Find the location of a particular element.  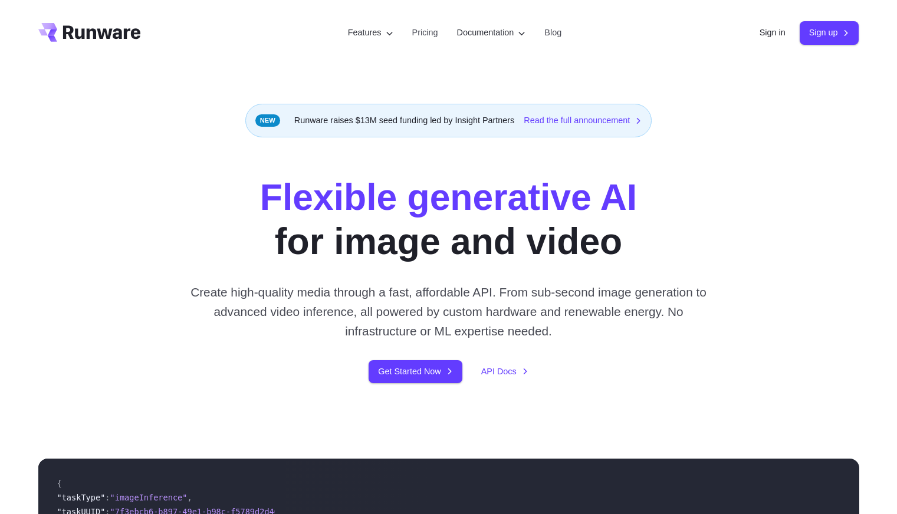

a: Go to / is located at coordinates (90, 32).